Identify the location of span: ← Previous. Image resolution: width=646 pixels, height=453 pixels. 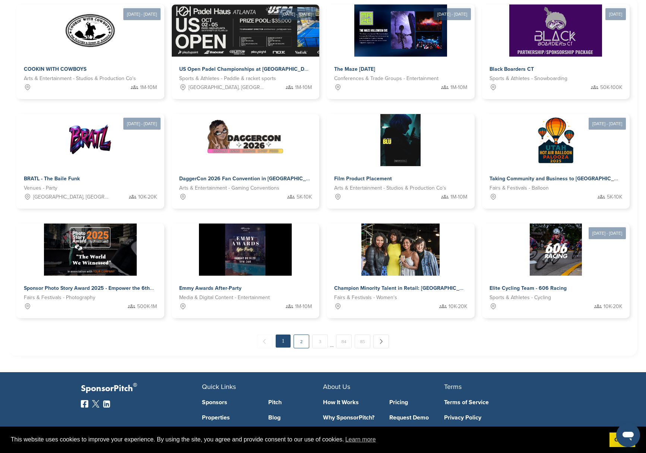
(265, 341).